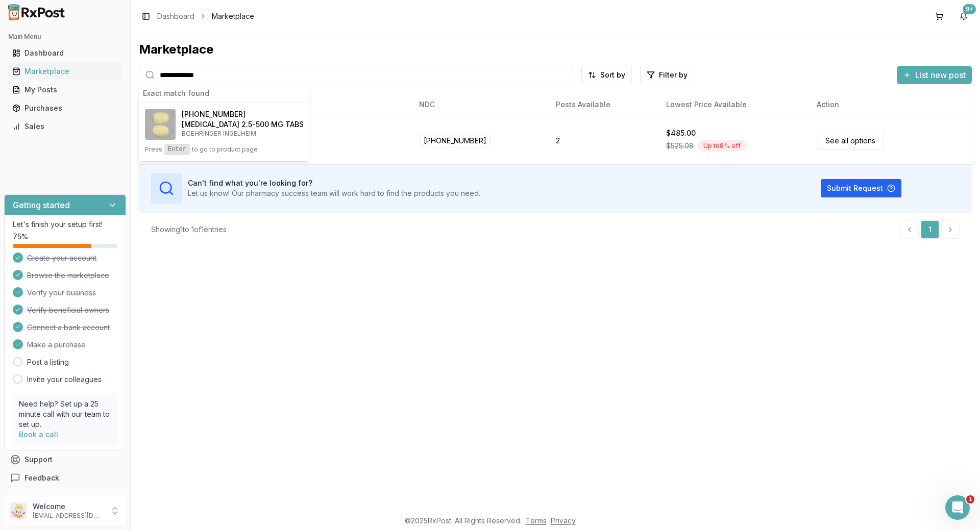  Describe the element at coordinates (68, 275) in the screenshot. I see `span: Browse the marketplace` at that location.